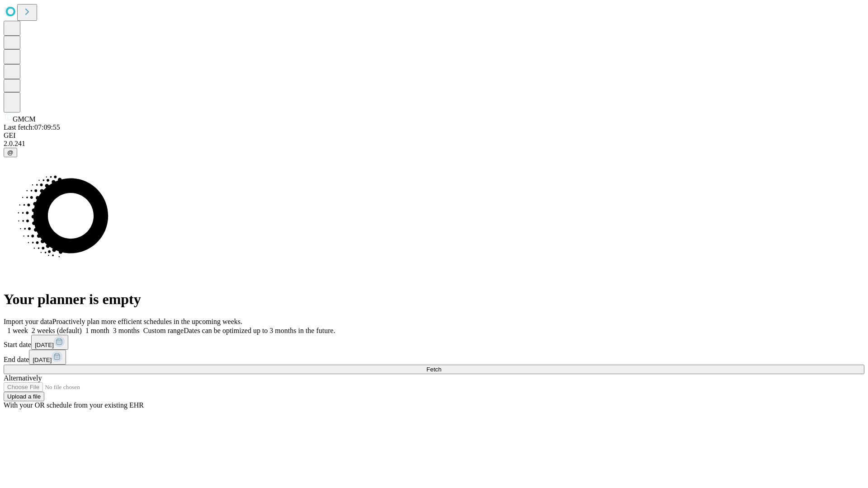  Describe the element at coordinates (23, 378) in the screenshot. I see `span: Alternatively` at that location.